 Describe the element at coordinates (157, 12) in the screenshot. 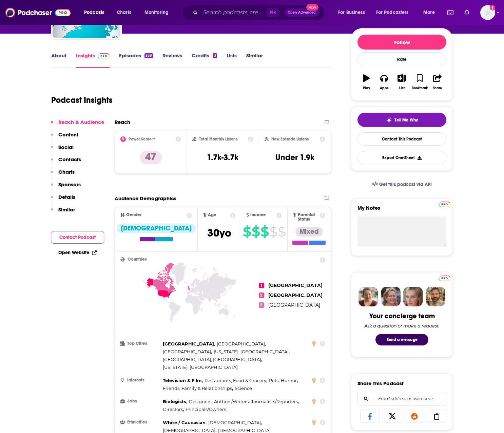

I see `span: Monitoring` at that location.